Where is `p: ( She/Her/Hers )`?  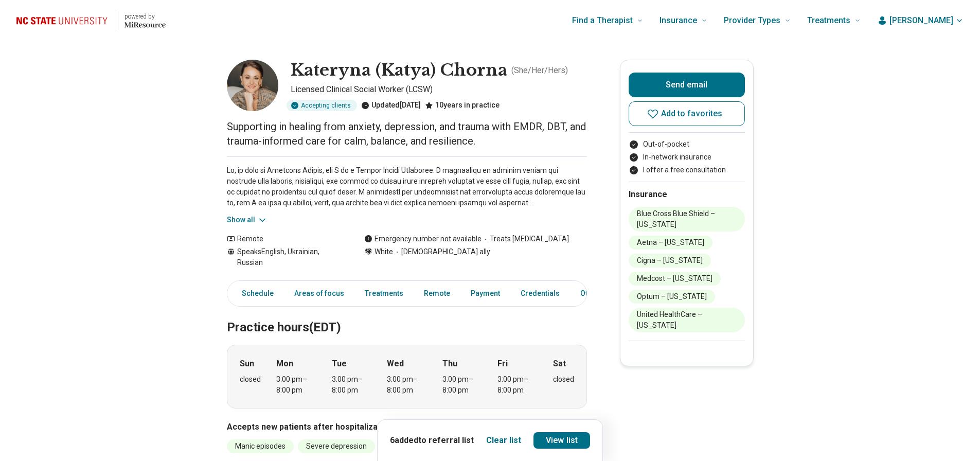
p: ( She/Her/Hers ) is located at coordinates (540, 71).